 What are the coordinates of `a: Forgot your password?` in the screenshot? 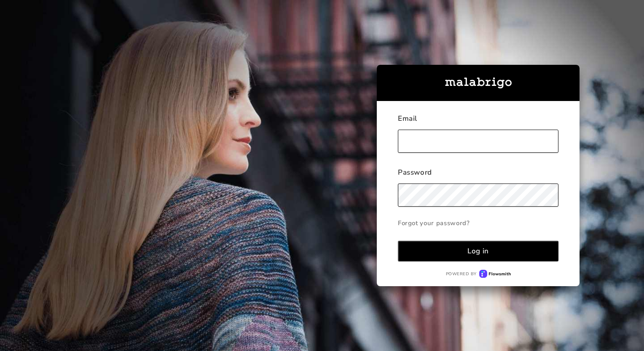 It's located at (478, 223).